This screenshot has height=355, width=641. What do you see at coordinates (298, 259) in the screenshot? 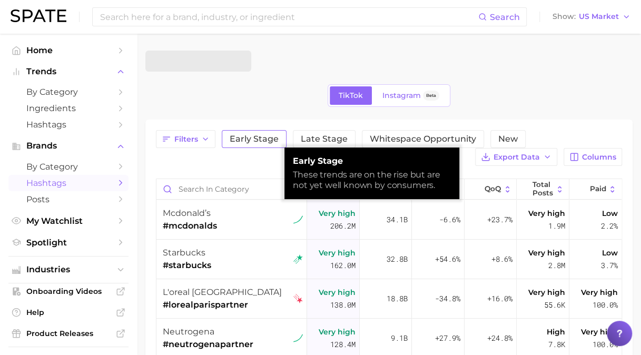
I see `img: tiktok rising star` at bounding box center [298, 259].